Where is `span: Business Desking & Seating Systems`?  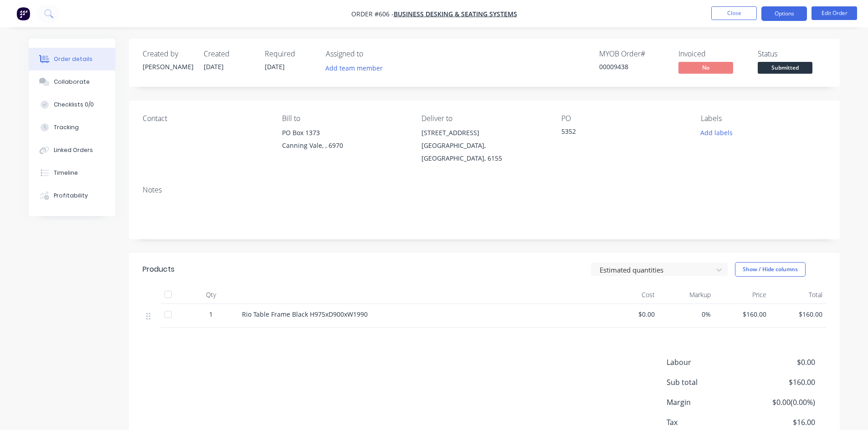
span: Business Desking & Seating Systems is located at coordinates (455, 13).